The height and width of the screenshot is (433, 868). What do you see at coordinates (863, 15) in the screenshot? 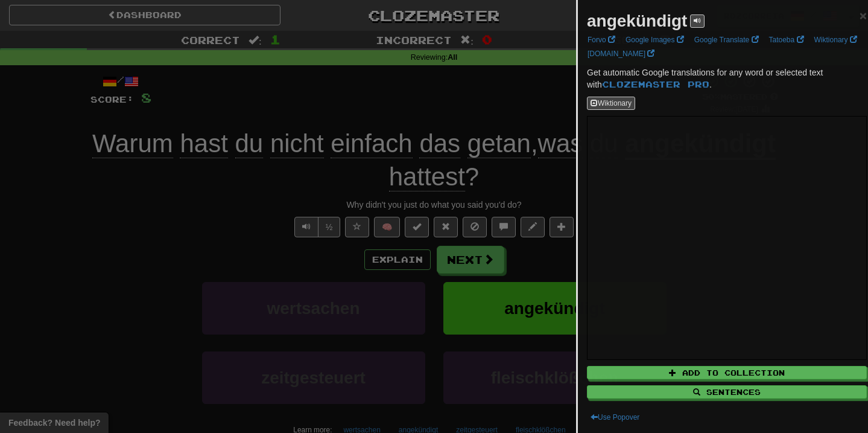
I see `button: Close` at bounding box center [863, 15].